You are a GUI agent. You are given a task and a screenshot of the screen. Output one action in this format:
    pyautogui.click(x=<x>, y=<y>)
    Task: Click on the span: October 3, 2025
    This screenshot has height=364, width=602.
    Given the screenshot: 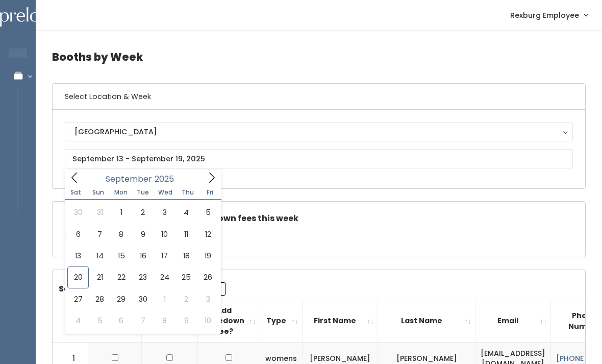 What is the action you would take?
    pyautogui.click(x=208, y=299)
    